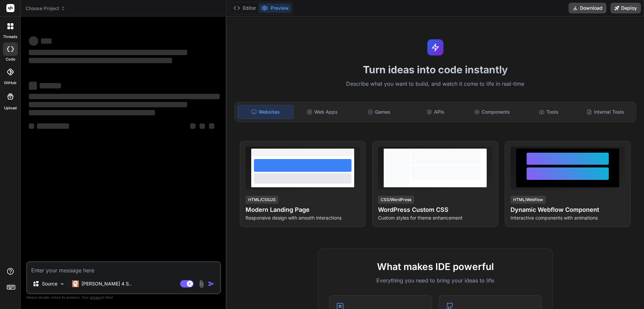 This screenshot has height=309, width=644. I want to click on label: GitHub, so click(10, 83).